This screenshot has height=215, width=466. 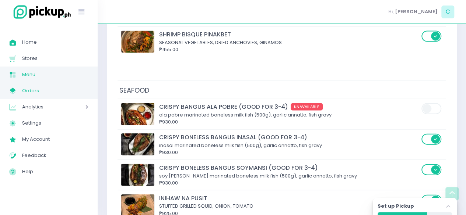 I want to click on img: SHRIMP BISQUE PINAKBET, so click(x=138, y=42).